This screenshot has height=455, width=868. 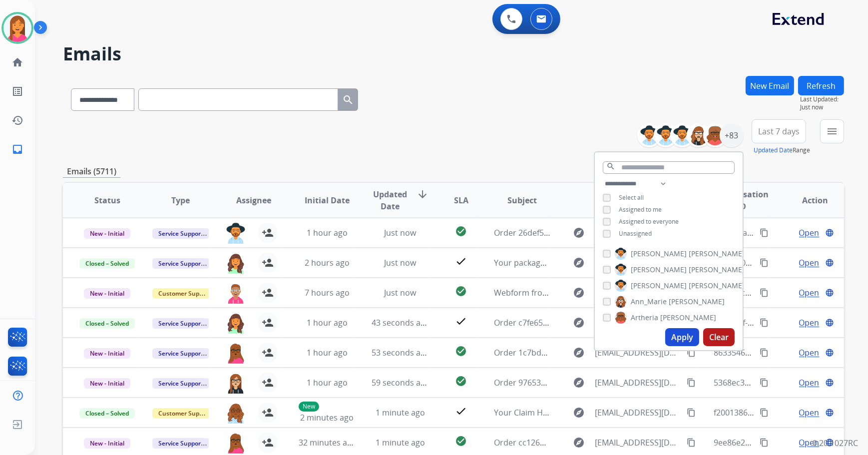 I want to click on span: Order 97653c78-1f77-4e58-9386-5098c7a216bc, so click(x=581, y=382).